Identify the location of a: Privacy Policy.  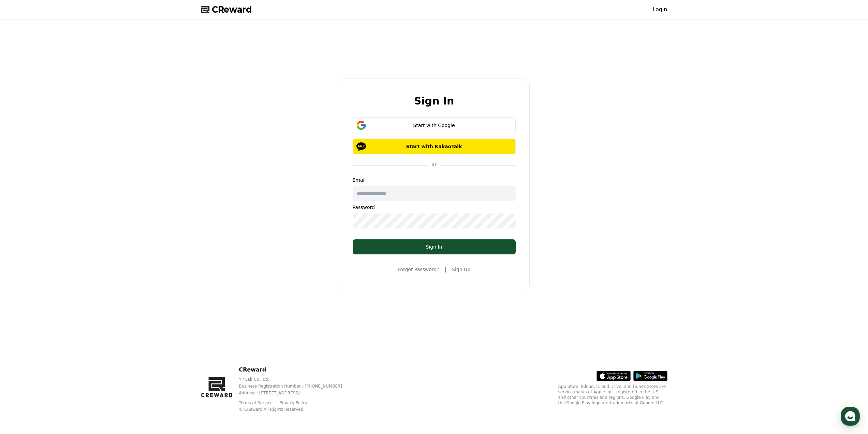
(294, 403).